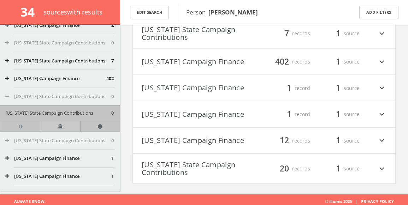 This screenshot has width=408, height=205. What do you see at coordinates (30, 12) in the screenshot?
I see `span: 34` at bounding box center [30, 12].